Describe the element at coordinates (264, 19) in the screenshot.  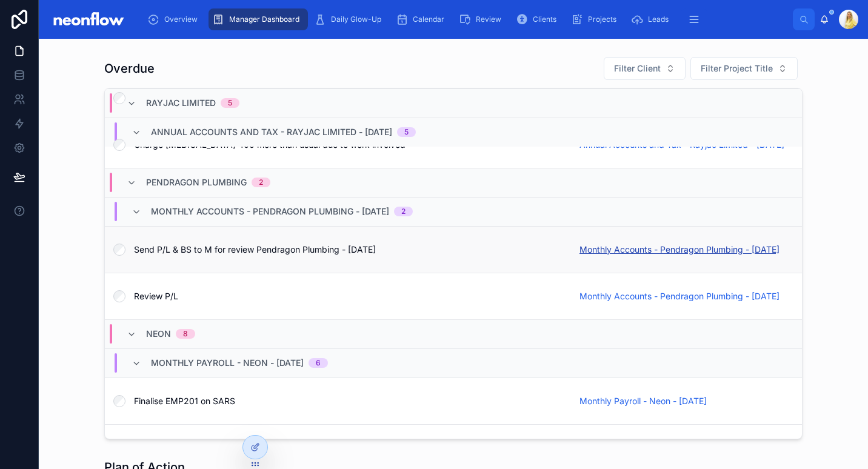
I see `span: Manager Dashboard` at that location.